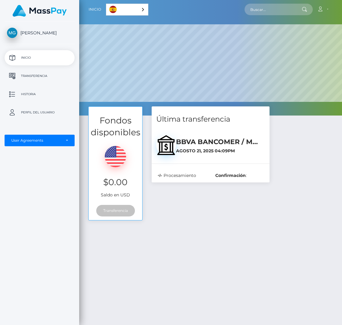  What do you see at coordinates (40, 94) in the screenshot?
I see `p: Historia` at bounding box center [40, 94].